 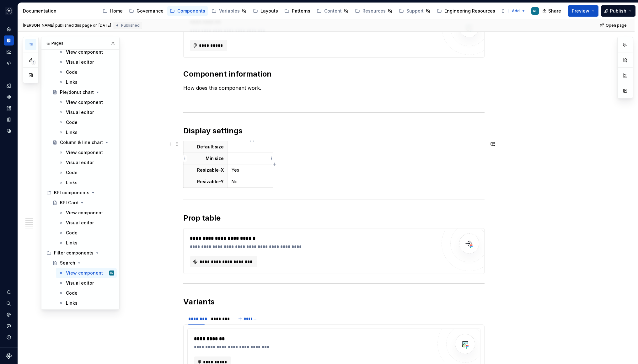 I want to click on a: Tracking, so click(x=514, y=11).